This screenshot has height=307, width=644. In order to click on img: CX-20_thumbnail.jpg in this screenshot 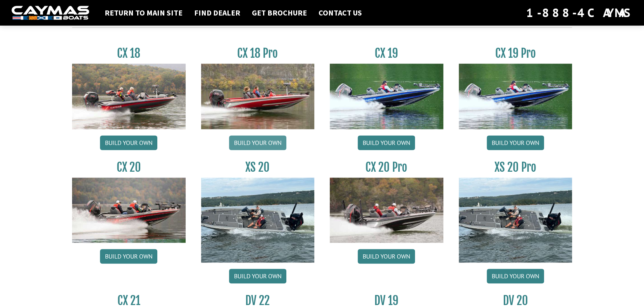, I will do `click(129, 210)`.